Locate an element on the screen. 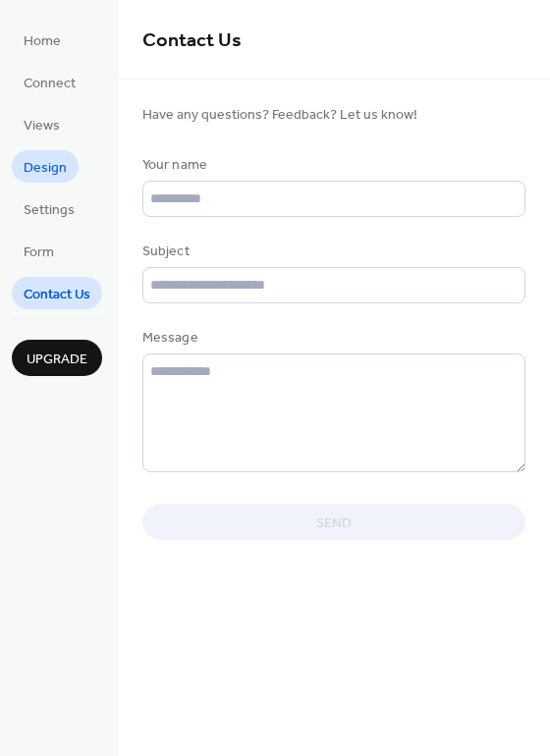 The width and height of the screenshot is (550, 756). button: Upgrade is located at coordinates (57, 358).